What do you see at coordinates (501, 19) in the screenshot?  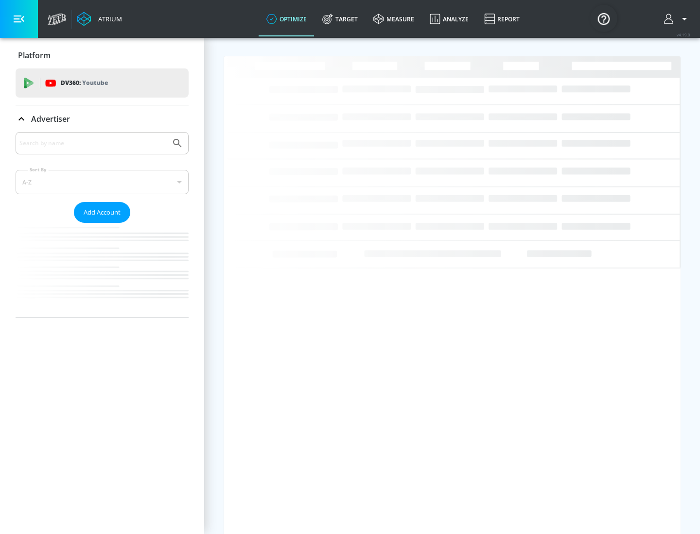 I see `a: Report` at bounding box center [501, 19].